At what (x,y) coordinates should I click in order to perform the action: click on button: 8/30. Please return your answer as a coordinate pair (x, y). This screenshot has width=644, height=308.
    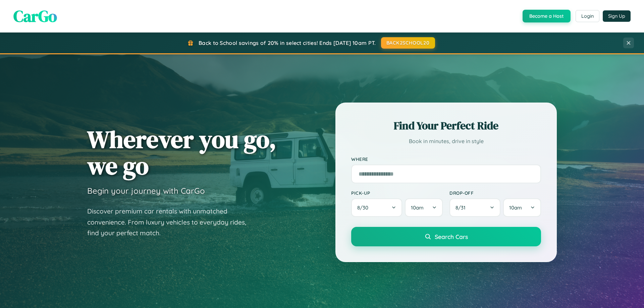
    Looking at the image, I should click on (376, 208).